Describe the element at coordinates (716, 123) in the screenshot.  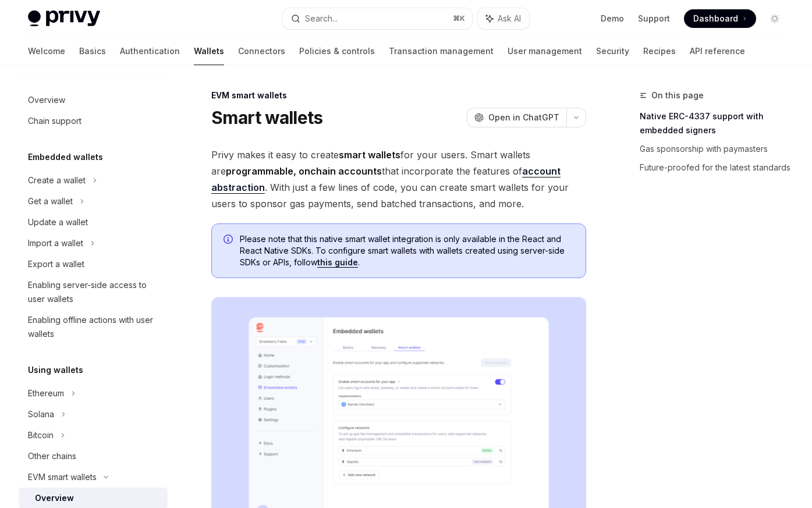
I see `a: Native ERC-4337 support with embedded signers` at that location.